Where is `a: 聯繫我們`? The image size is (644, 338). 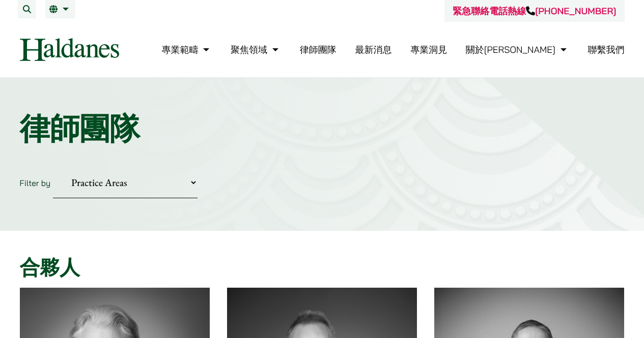
a: 聯繫我們 is located at coordinates (607, 50).